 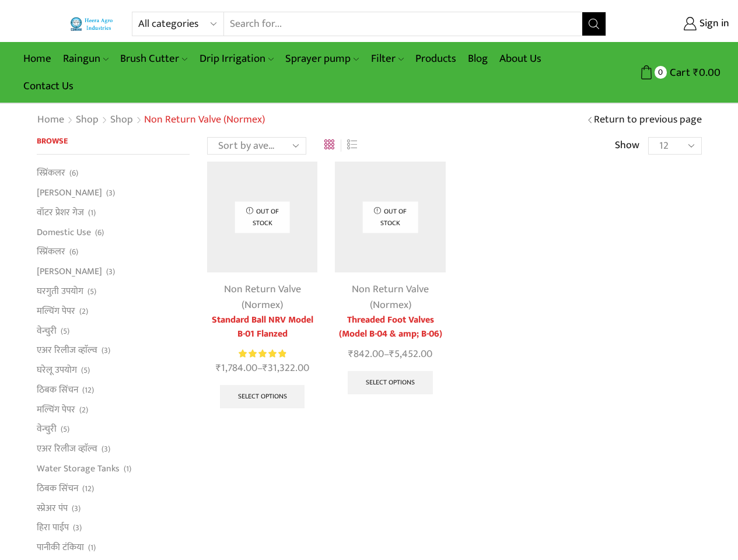 I want to click on bdi: 31,322.00, so click(x=286, y=369).